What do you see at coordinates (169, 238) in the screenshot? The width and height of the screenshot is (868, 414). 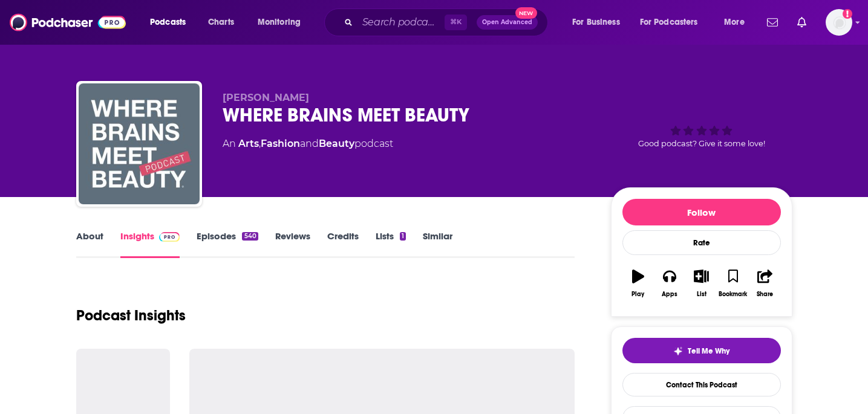 I see `img: Podchaser Pro` at bounding box center [169, 238].